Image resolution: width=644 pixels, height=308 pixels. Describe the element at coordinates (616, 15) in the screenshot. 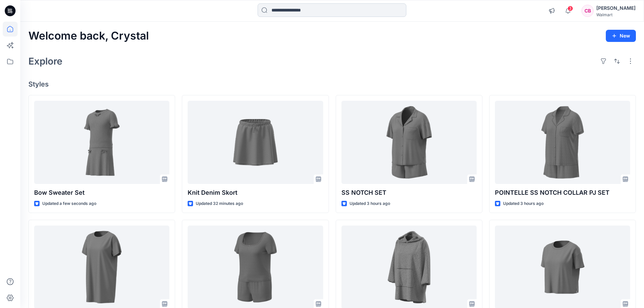

I see `div: Walmart` at that location.